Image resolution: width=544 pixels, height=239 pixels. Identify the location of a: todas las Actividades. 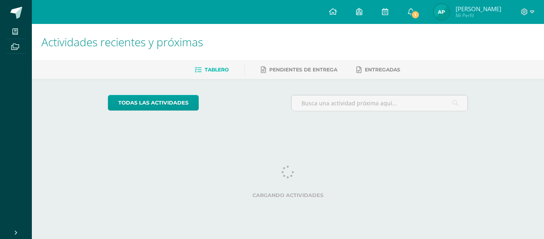
(153, 102).